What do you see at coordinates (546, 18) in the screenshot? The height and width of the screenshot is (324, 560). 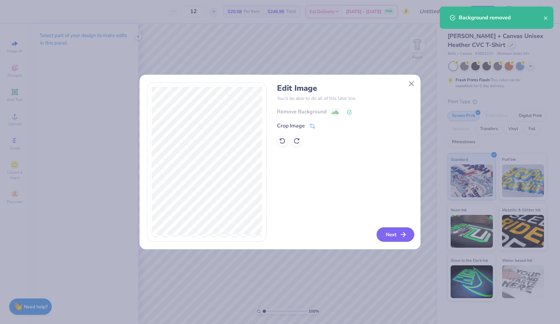 I see `button: close` at bounding box center [546, 18].